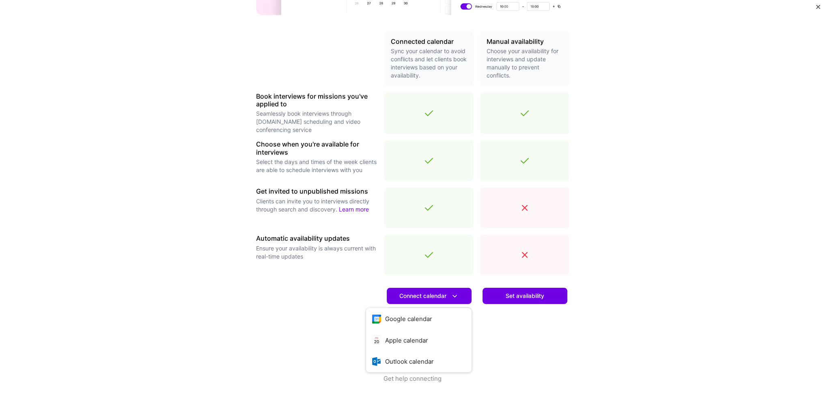 The width and height of the screenshot is (825, 399). I want to click on p: Sync your calendar to avoid conflicts and let clients book interviews based on your availability., so click(429, 63).